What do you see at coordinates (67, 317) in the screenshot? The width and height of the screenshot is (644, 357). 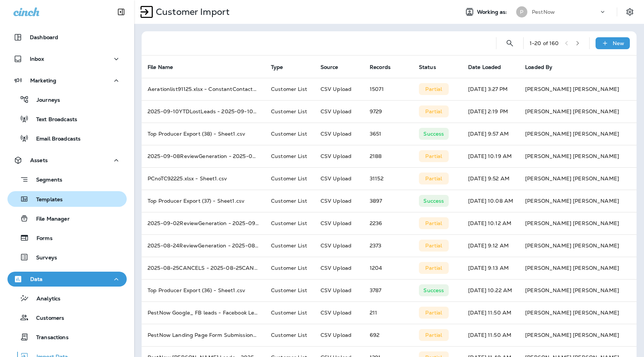 I see `button: Customers` at bounding box center [67, 317].